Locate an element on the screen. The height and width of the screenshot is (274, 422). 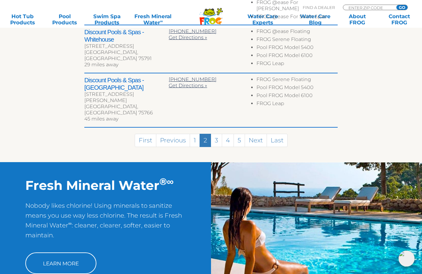
li: FROG @ease For Swim Spas is located at coordinates (297, 18).